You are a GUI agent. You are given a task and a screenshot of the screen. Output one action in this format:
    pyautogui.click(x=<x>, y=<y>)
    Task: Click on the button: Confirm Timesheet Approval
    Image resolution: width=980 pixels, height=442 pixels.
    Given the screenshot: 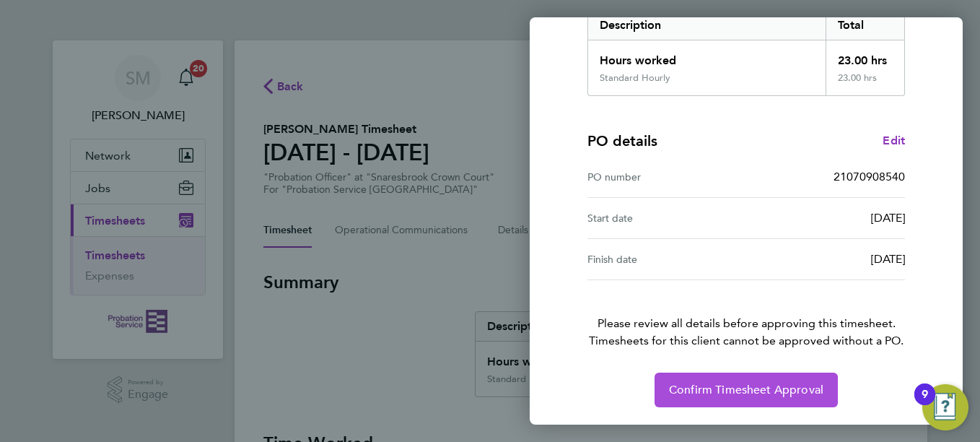 What is the action you would take?
    pyautogui.click(x=746, y=390)
    